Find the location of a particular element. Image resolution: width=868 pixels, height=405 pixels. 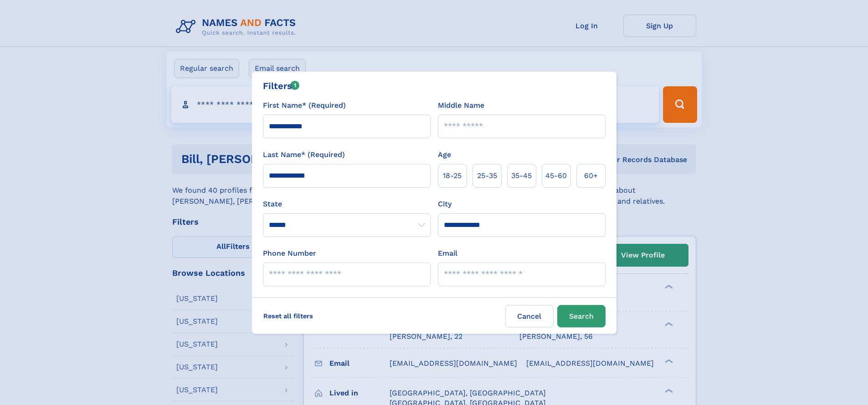

label: Phone Number is located at coordinates (289, 254).